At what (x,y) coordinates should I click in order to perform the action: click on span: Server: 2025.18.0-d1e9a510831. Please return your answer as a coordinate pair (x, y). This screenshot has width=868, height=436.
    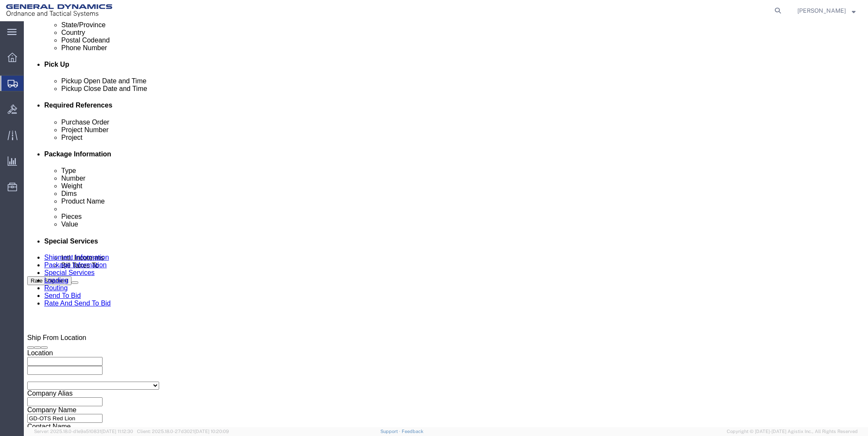
    Looking at the image, I should click on (83, 431).